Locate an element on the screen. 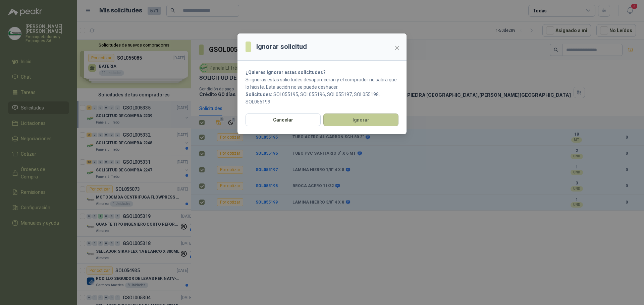  button: Close is located at coordinates (397, 48).